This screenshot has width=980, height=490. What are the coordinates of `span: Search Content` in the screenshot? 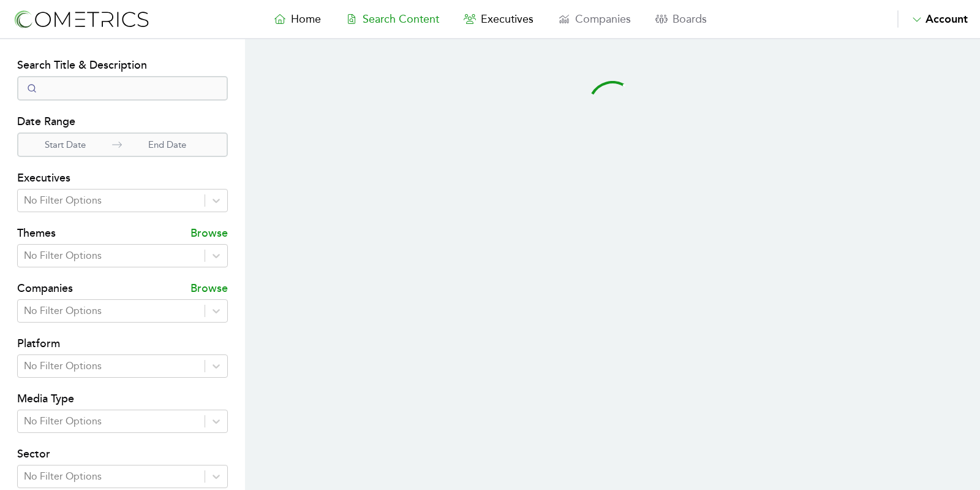 It's located at (401, 19).